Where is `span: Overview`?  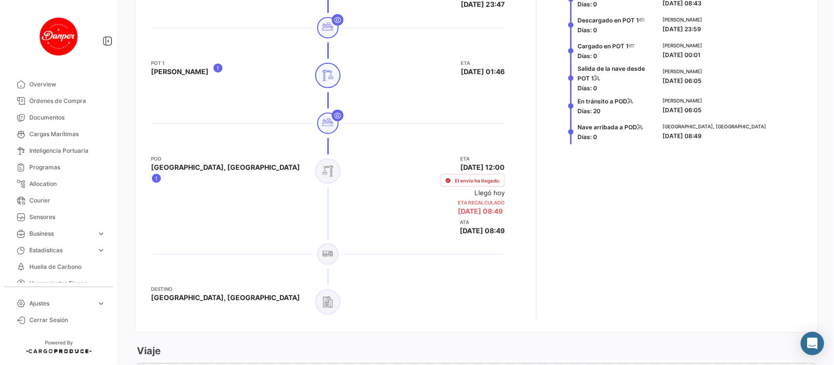
span: Overview is located at coordinates (67, 85).